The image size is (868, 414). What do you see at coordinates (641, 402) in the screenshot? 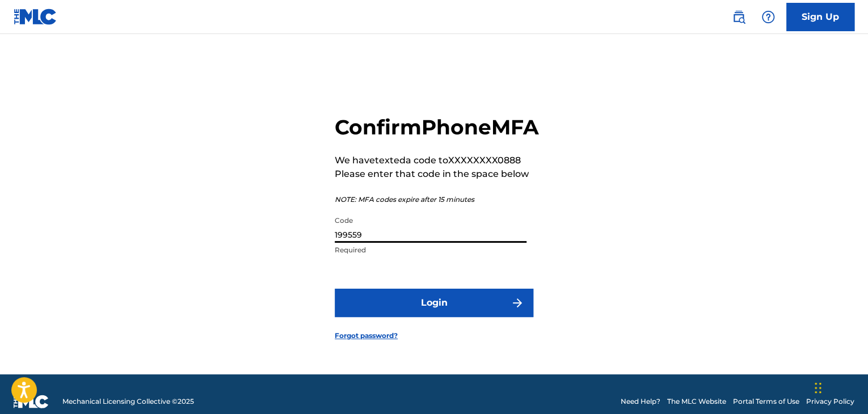
I see `a: Need Help?` at bounding box center [641, 402].